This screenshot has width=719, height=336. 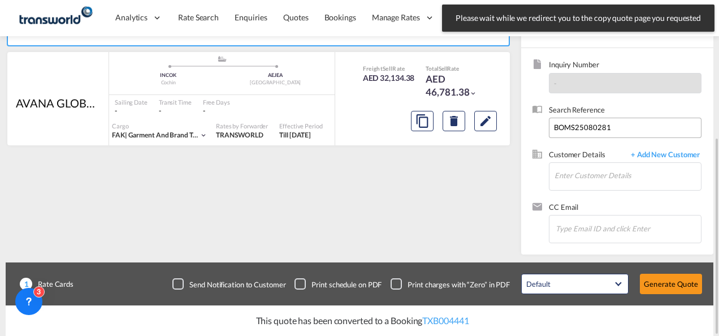 I want to click on div: garment and brand tag fasteners and accessories, so click(x=155, y=135).